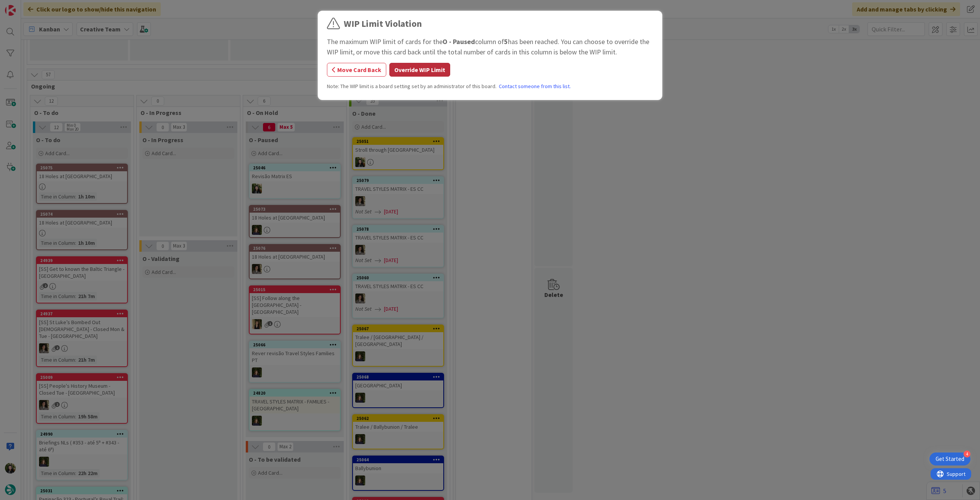 This screenshot has height=500, width=980. What do you see at coordinates (383, 24) in the screenshot?
I see `div: WIP Limit Violation` at bounding box center [383, 24].